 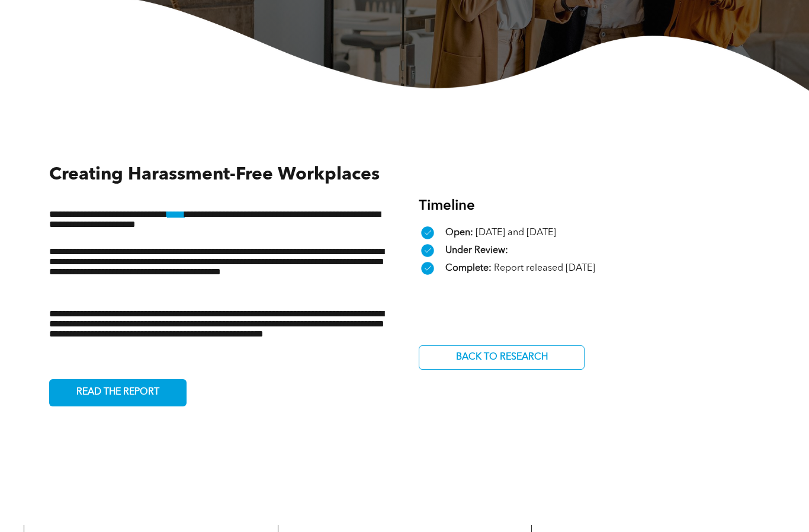 What do you see at coordinates (468, 268) in the screenshot?
I see `span: Complete:` at bounding box center [468, 268].